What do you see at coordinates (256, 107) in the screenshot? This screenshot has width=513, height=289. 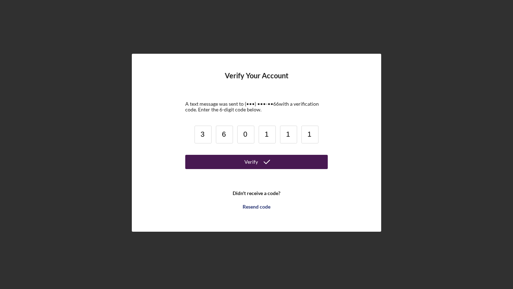 I see `div: A text message was sent to (•••) •••-•• 66 with a verification code. Enter the 6-digit code below.` at bounding box center [256, 107].